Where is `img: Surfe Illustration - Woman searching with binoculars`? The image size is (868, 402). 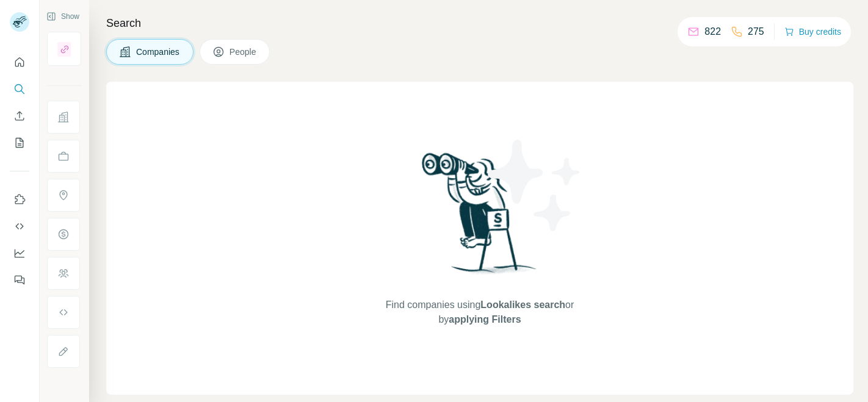 img: Surfe Illustration - Woman searching with binoculars is located at coordinates (480, 217).